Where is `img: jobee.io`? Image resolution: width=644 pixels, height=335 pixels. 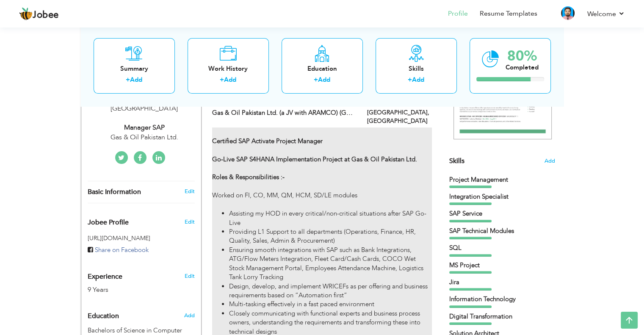 img: jobee.io is located at coordinates (26, 14).